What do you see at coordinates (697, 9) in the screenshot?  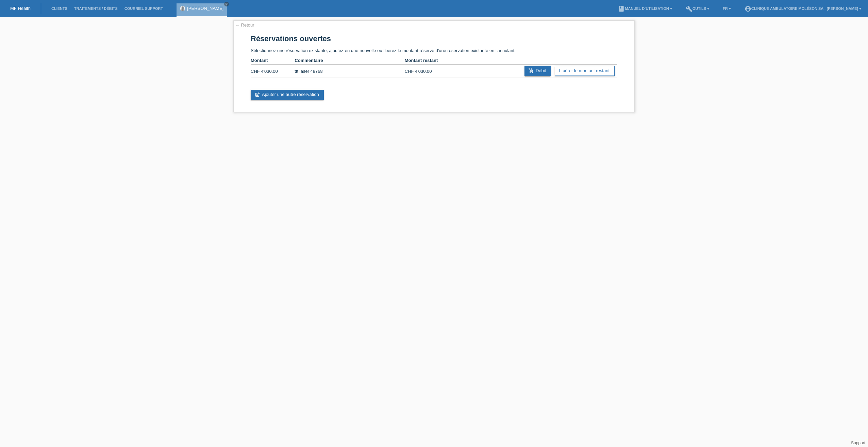 I see `a: buildOutils ▾` at bounding box center [697, 9].